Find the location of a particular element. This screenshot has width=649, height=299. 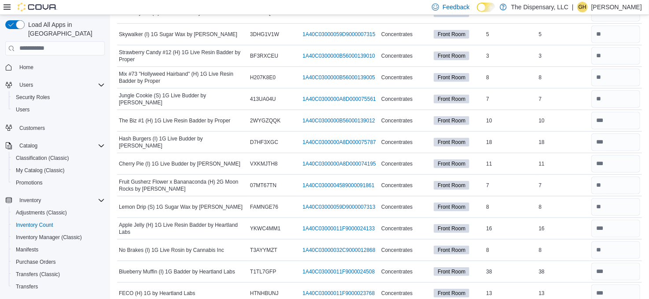

div: 5 is located at coordinates (563, 34).